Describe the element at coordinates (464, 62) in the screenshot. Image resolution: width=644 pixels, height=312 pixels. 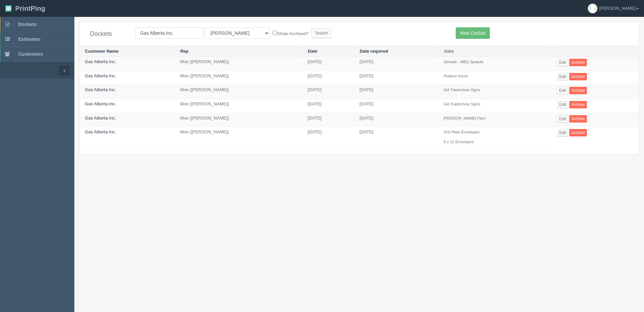
I see `i: Sample - BBQ Spatula` at that location.